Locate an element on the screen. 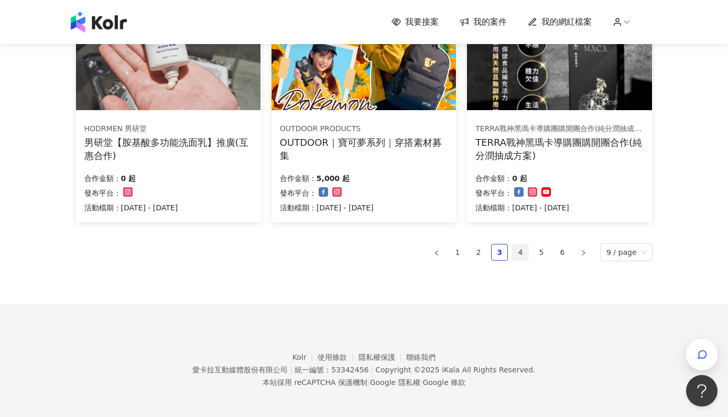 The image size is (728, 417). div: Page Size is located at coordinates (626, 252).